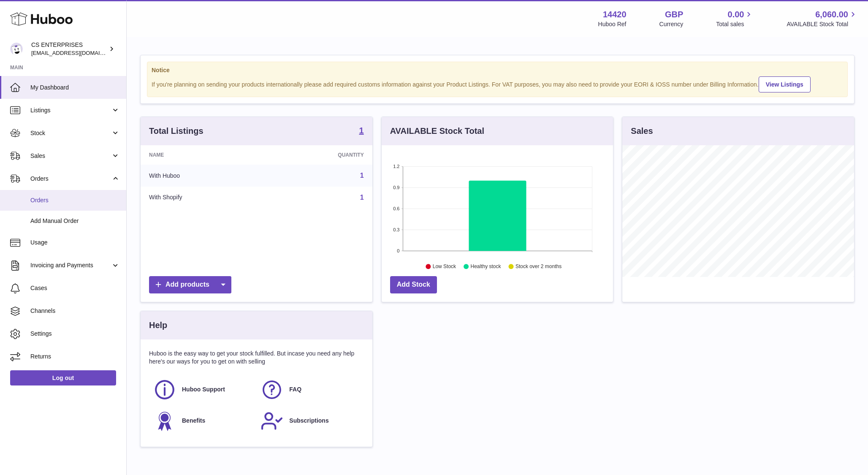 The height and width of the screenshot is (475, 868). I want to click on td: With Huboo, so click(203, 176).